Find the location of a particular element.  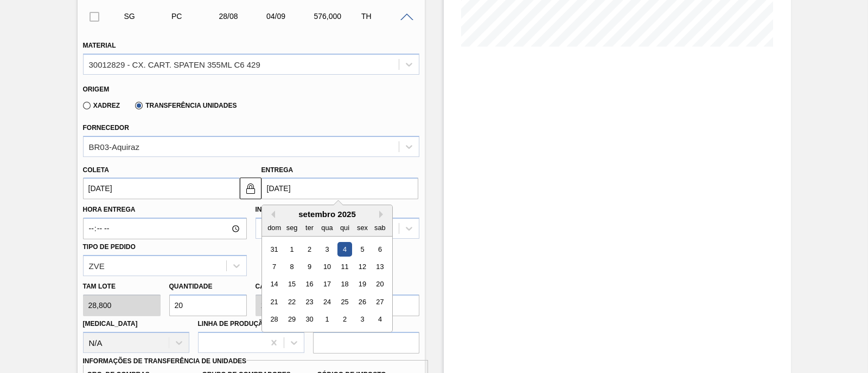

div: Choose sexta-feira, 5 de setembro de 2025 is located at coordinates (362, 249).